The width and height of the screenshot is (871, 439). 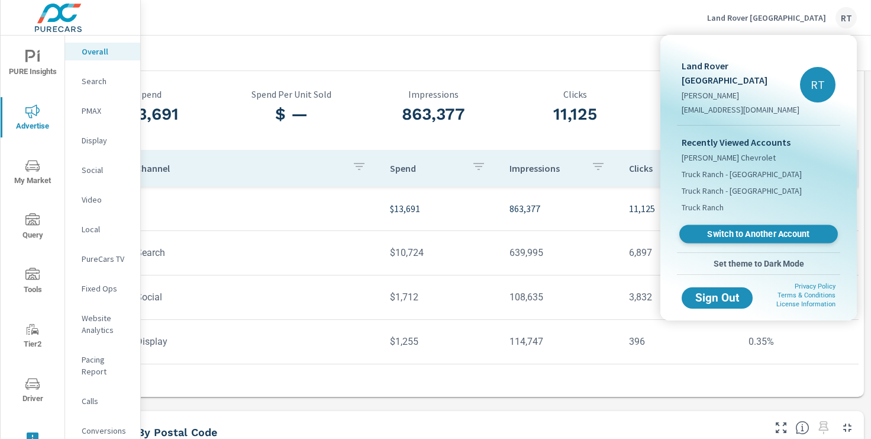 I want to click on div: RT, so click(x=818, y=85).